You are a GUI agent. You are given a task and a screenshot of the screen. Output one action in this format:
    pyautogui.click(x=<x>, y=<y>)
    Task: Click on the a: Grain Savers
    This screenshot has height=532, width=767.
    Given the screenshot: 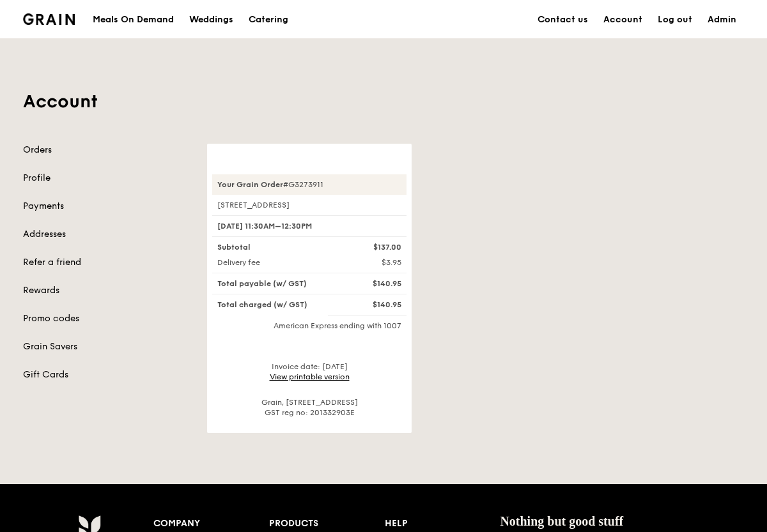 What is the action you would take?
    pyautogui.click(x=107, y=347)
    